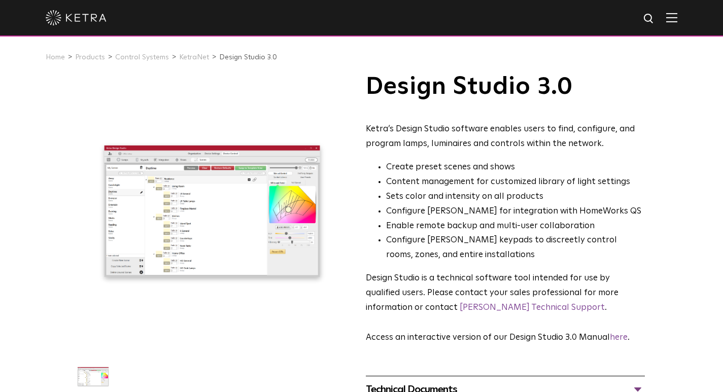 The width and height of the screenshot is (723, 392). I want to click on a: Products, so click(90, 57).